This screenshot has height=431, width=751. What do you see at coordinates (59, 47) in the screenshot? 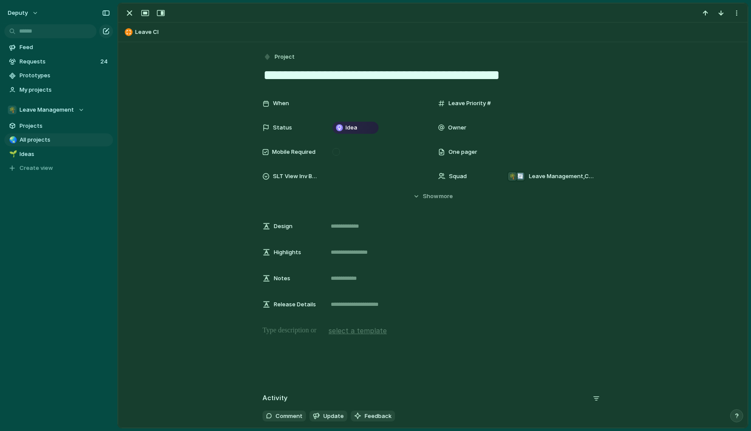
I see `a: Feed` at bounding box center [59, 47].